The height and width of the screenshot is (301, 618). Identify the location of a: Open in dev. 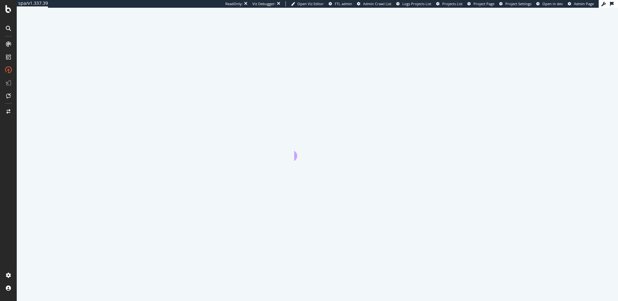
(549, 4).